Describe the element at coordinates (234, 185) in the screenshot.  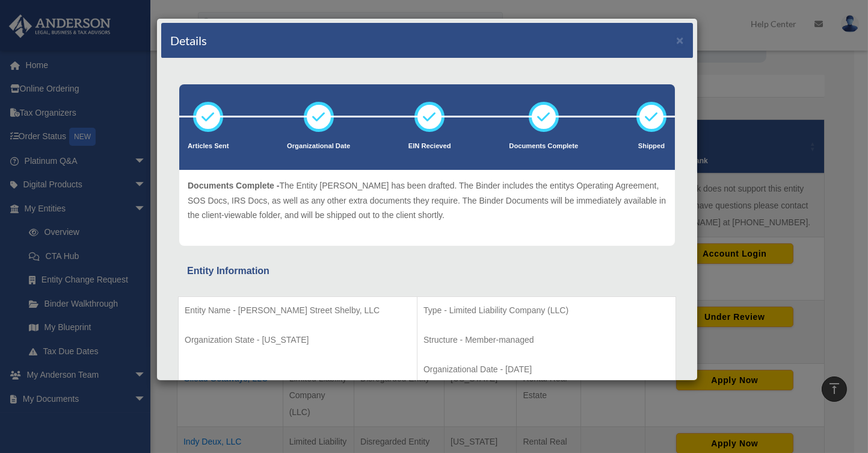
I see `span: Documents Complete -` at that location.